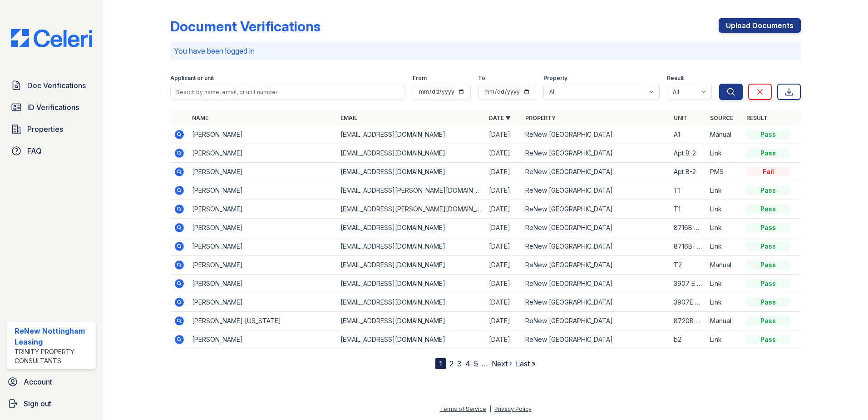 The height and width of the screenshot is (420, 868). What do you see at coordinates (201, 118) in the screenshot?
I see `a: Name` at bounding box center [201, 118].